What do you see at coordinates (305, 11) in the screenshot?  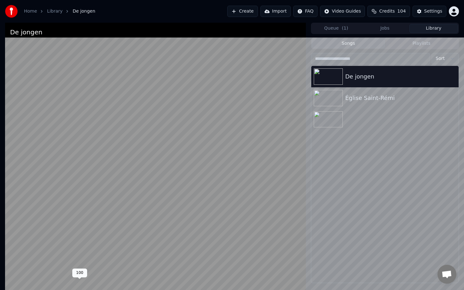 I see `button: FAQ` at bounding box center [305, 11].